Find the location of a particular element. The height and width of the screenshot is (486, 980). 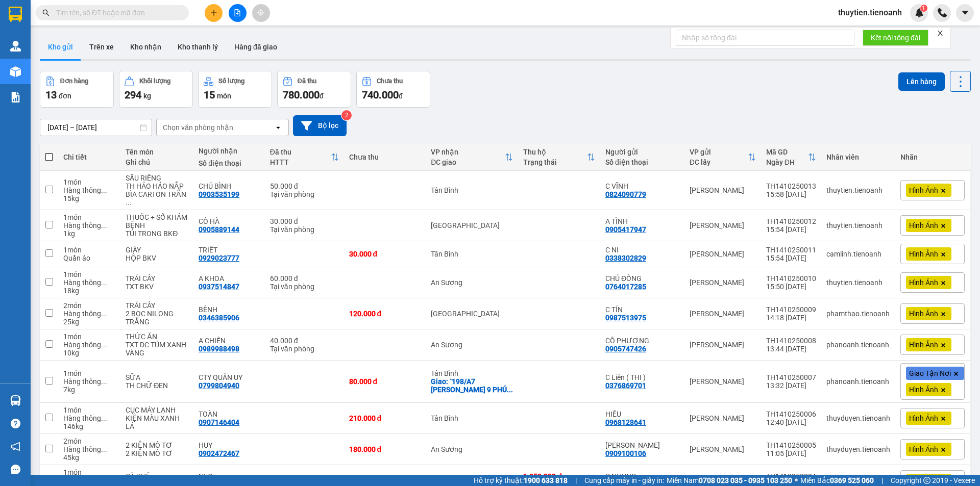

div: TH1410250012 is located at coordinates (792, 222).